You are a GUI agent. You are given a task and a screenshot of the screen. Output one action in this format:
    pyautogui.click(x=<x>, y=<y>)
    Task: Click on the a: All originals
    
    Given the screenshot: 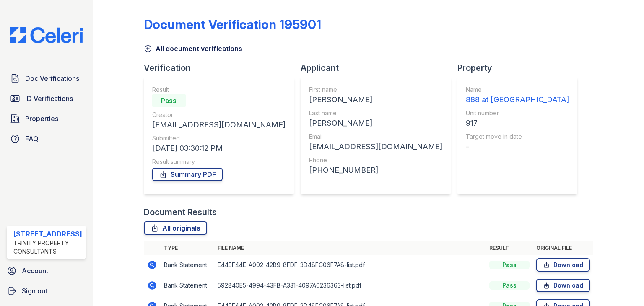 What is the action you would take?
    pyautogui.click(x=175, y=228)
    